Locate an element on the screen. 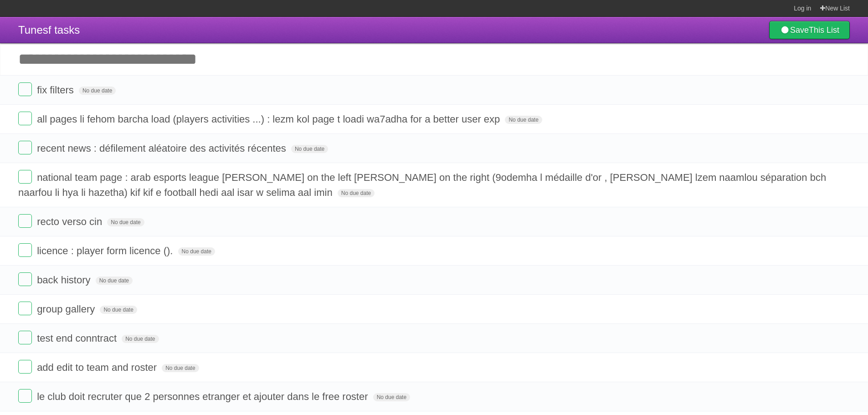 The height and width of the screenshot is (415, 868). a: SaveThis List is located at coordinates (809, 30).